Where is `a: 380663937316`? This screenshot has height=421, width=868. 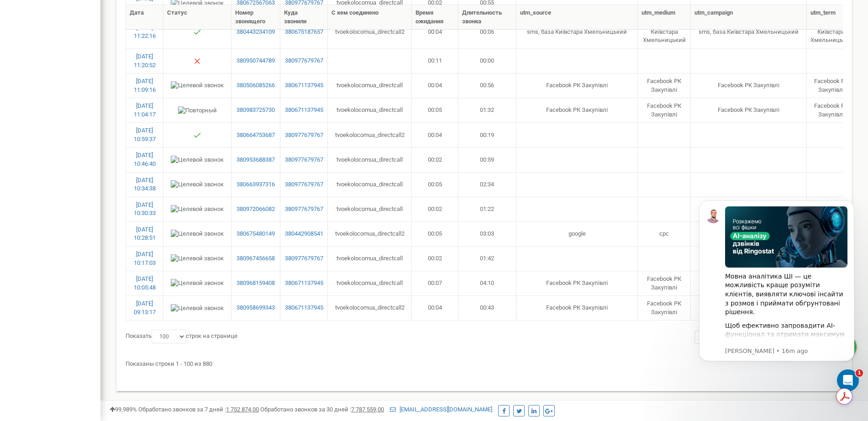 a: 380663937316 is located at coordinates (255, 184).